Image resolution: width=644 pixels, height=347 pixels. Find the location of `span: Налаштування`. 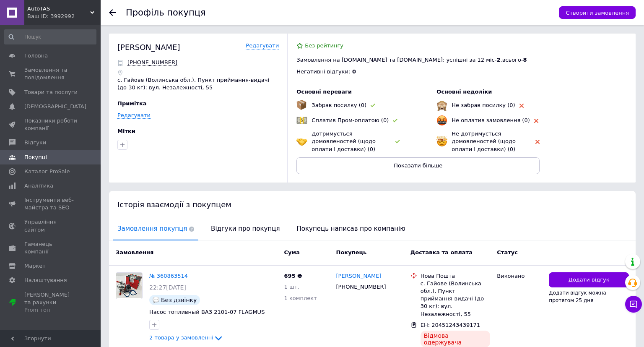

span: Налаштування is located at coordinates (46, 280).